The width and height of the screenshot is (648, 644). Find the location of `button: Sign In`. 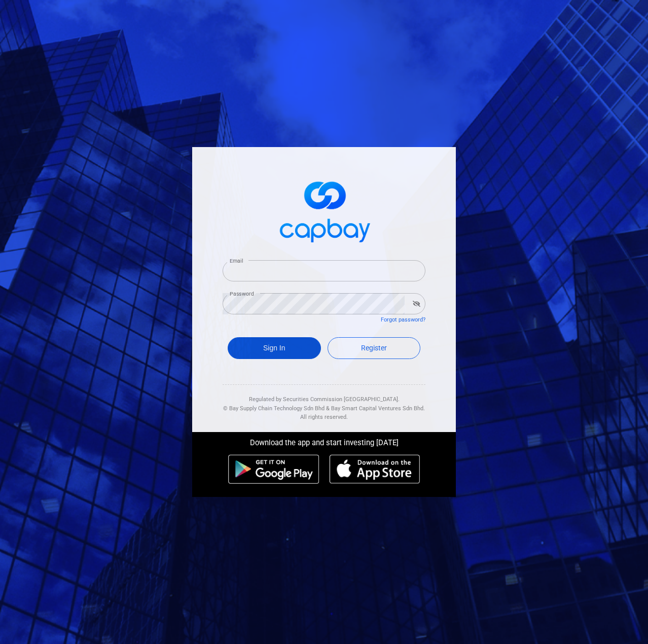

button: Sign In is located at coordinates (275, 348).